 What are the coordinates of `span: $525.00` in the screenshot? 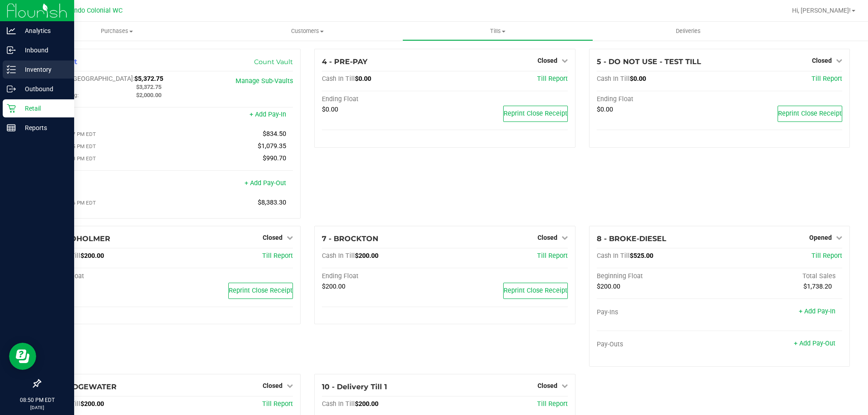 It's located at (642, 256).